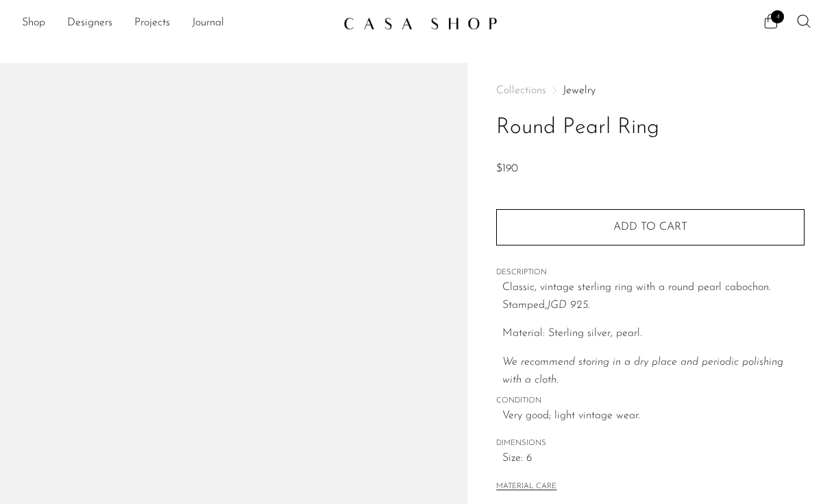 The image size is (834, 504). What do you see at coordinates (521, 90) in the screenshot?
I see `span: Collections` at bounding box center [521, 90].